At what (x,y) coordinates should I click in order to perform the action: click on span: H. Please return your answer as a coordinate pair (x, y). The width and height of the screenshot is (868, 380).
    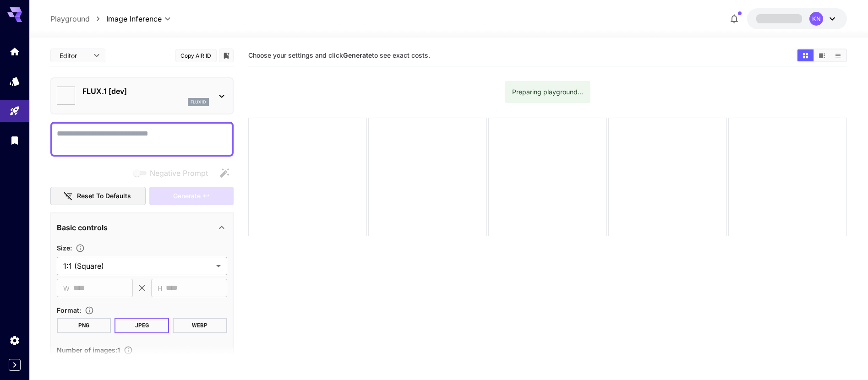
    Looking at the image, I should click on (160, 288).